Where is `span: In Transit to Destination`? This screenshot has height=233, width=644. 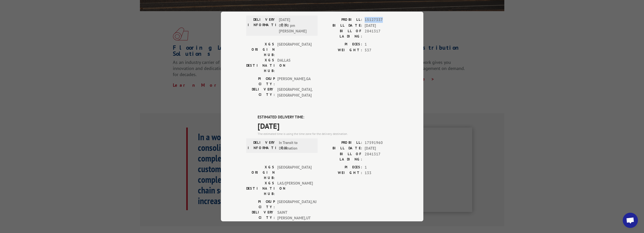
span: In Transit to Destination is located at coordinates (296, 146).